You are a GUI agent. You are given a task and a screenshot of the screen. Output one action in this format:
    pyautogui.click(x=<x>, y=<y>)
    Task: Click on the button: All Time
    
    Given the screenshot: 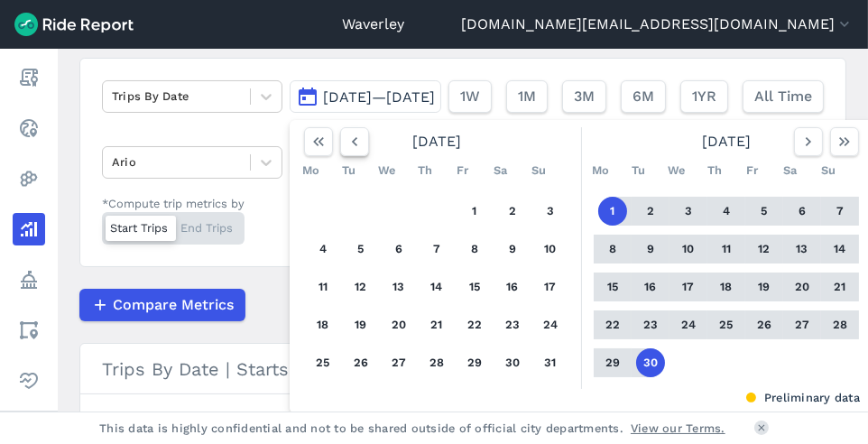 What is the action you would take?
    pyautogui.click(x=783, y=96)
    